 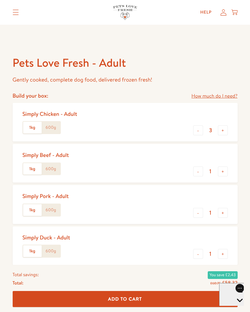 I want to click on p: Gently cooked, complete dog food, delivered frozen fresh!, so click(x=125, y=80).